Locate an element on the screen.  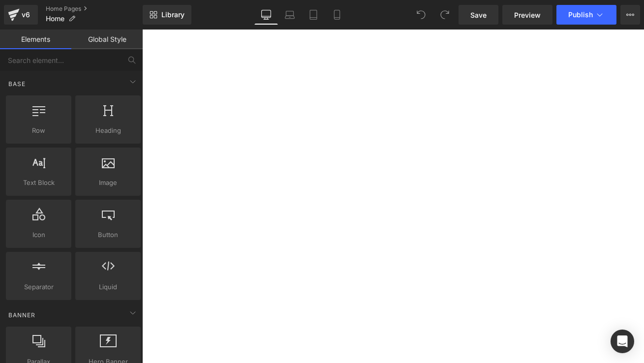
span: Publish is located at coordinates (580, 14).